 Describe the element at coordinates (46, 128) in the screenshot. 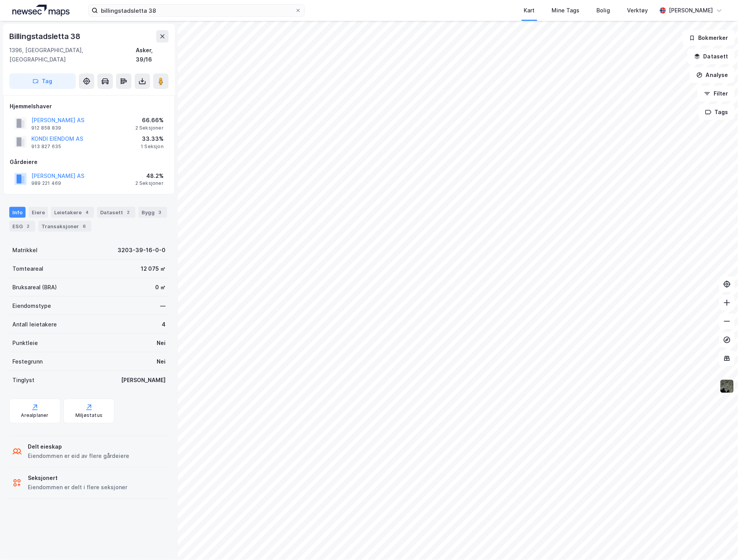

I see `div: 912 858 839` at that location.